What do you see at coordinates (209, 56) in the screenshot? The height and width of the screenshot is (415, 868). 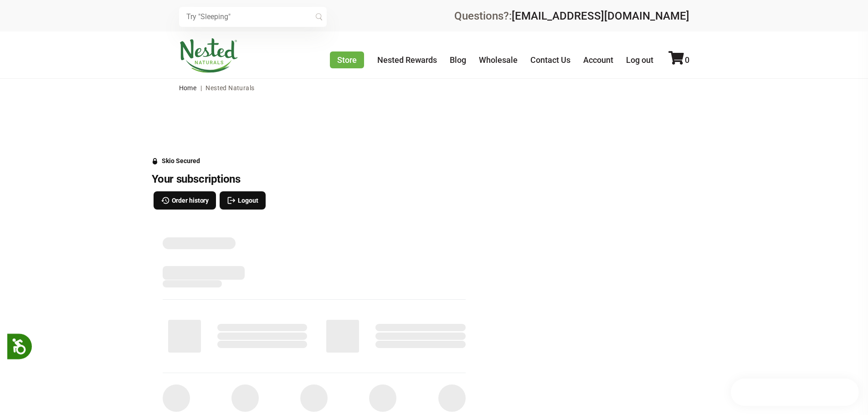 I see `img: Nested Naturals` at bounding box center [209, 56].